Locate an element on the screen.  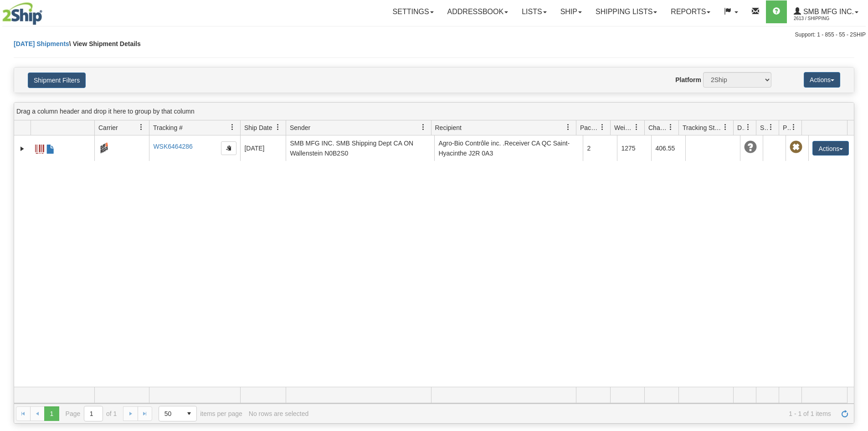
span: Weight is located at coordinates (624, 128).